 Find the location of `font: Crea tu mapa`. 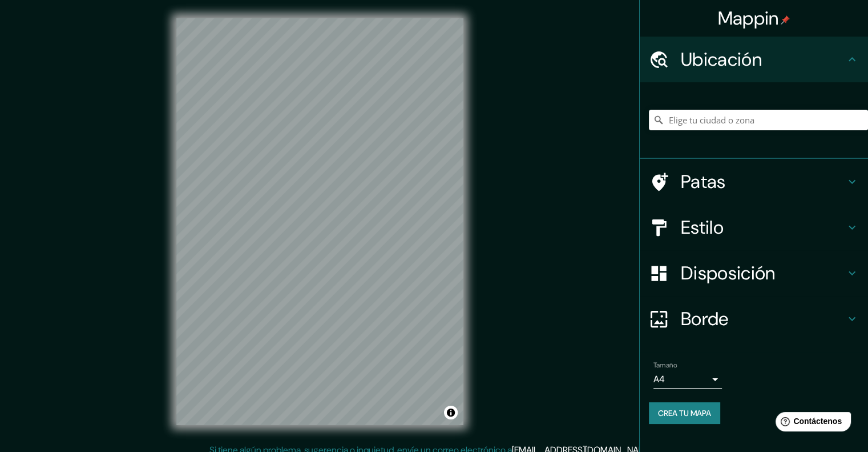

font: Crea tu mapa is located at coordinates (684, 413).